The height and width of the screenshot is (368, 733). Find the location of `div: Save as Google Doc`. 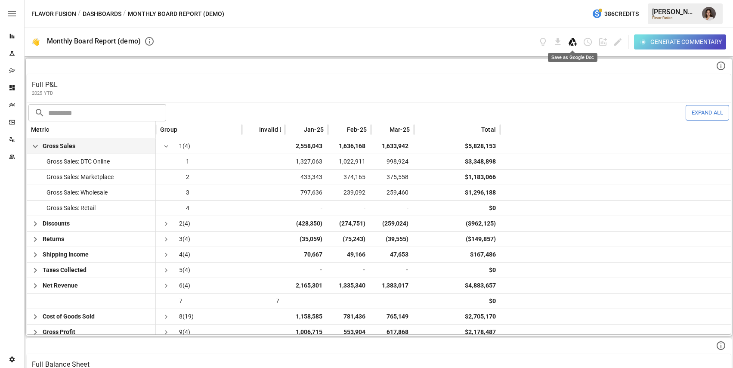

div: Save as Google Doc is located at coordinates (573, 57).